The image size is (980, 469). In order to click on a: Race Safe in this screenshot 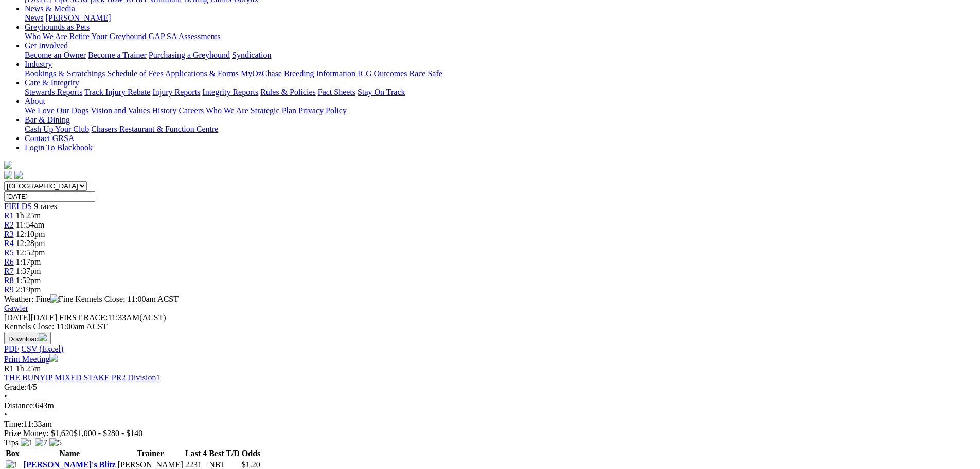, I will do `click(425, 73)`.